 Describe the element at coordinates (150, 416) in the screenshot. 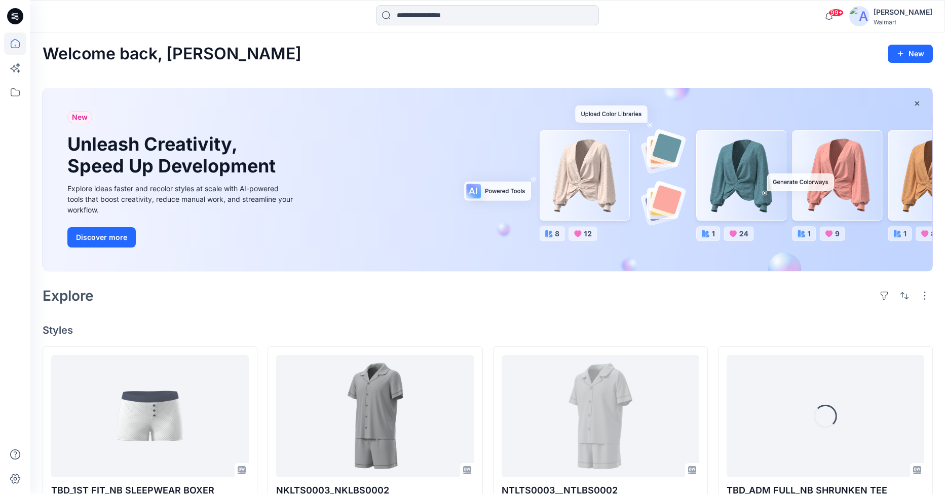

I see `a: TBD_1ST FIT_NB SLEEPWEAR BOXER` at that location.